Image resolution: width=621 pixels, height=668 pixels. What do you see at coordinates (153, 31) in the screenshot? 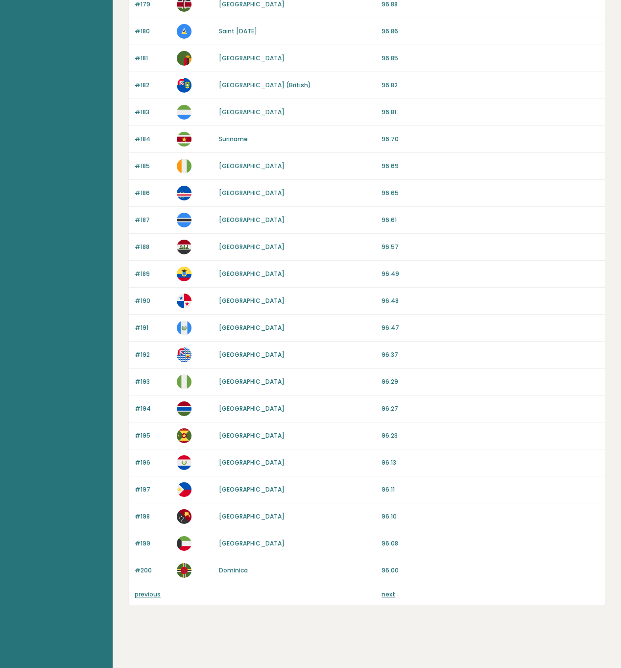
I see `p: #180` at bounding box center [153, 31].